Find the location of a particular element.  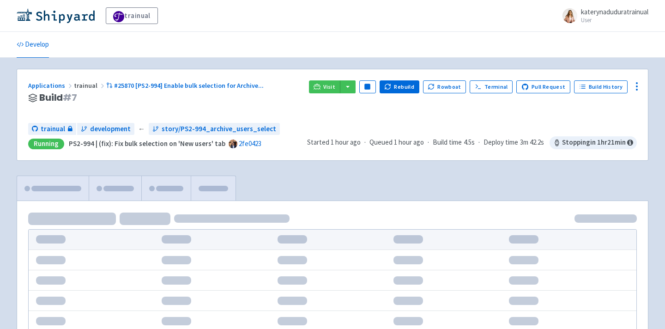

a: katerynaduduratrainual User is located at coordinates (602, 16).